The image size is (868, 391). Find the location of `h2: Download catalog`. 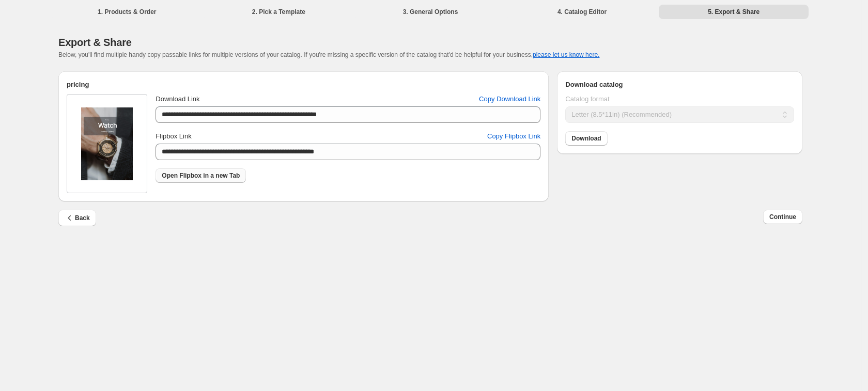

h2: Download catalog is located at coordinates (679, 85).